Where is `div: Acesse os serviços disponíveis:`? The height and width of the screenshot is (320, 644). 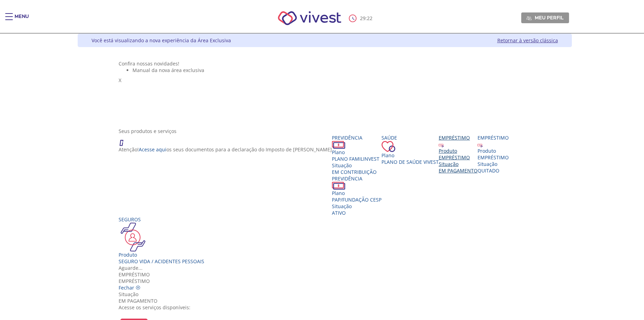
div: Acesse os serviços disponíveis: is located at coordinates (324, 307).